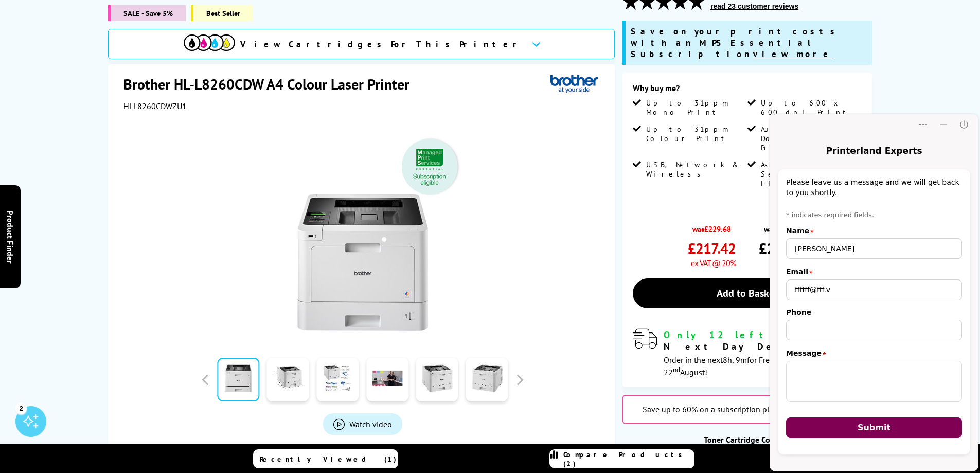  Describe the element at coordinates (695, 134) in the screenshot. I see `span: Up to 31ppm Colour Print` at that location.